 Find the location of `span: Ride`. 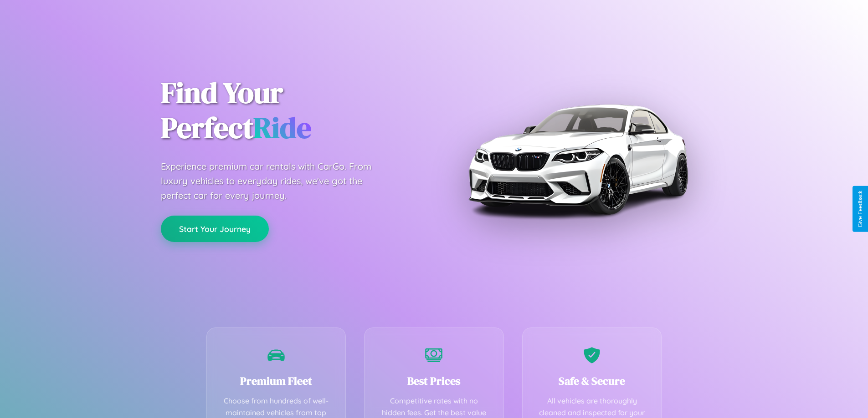

span: Ride is located at coordinates (282, 128).